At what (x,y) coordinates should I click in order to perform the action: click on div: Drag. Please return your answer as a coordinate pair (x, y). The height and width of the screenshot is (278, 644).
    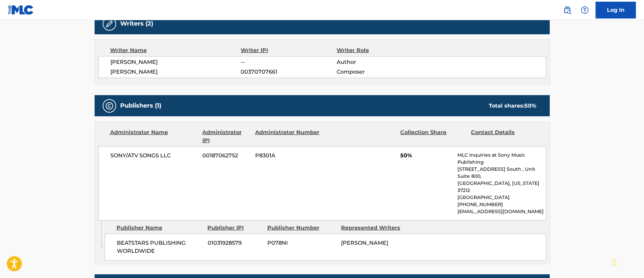
    Looking at the image, I should click on (615, 263).